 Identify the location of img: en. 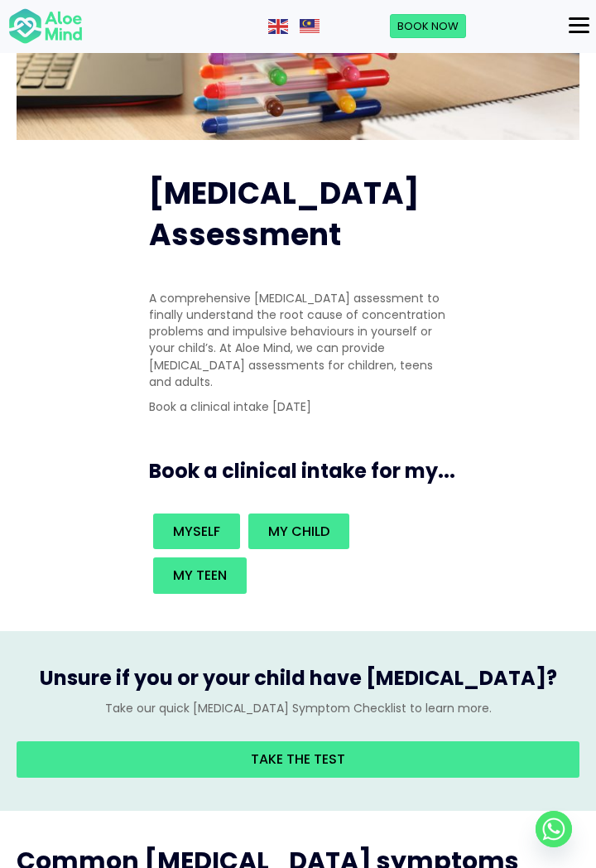
(278, 26).